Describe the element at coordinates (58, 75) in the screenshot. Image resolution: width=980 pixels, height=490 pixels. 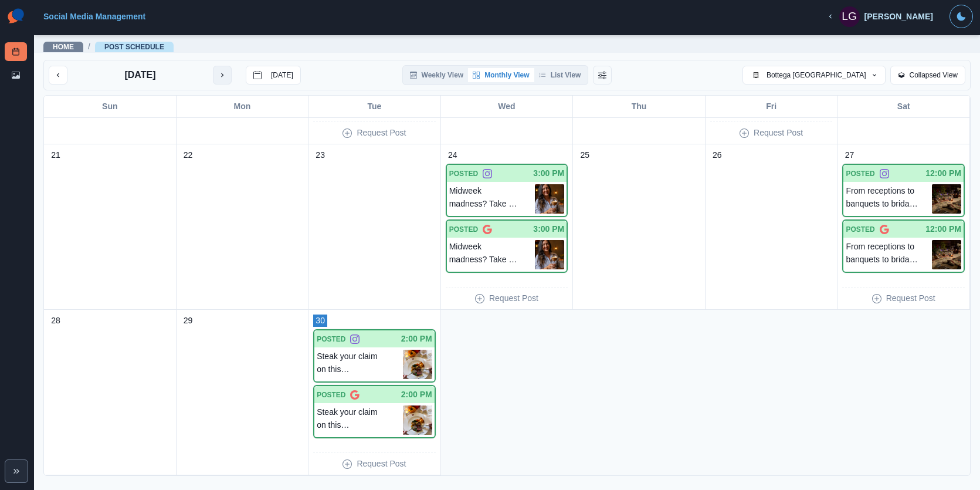
I see `button: previous month` at that location.